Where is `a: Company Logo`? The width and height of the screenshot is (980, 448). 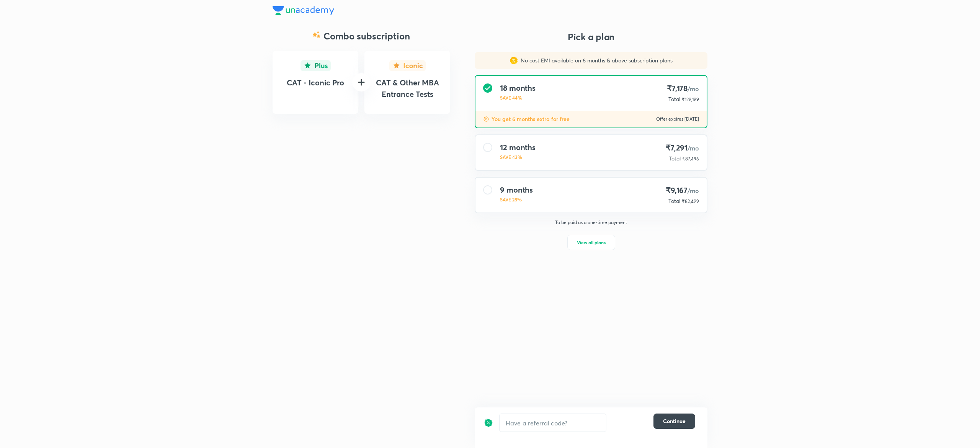 a: Company Logo is located at coordinates (303, 10).